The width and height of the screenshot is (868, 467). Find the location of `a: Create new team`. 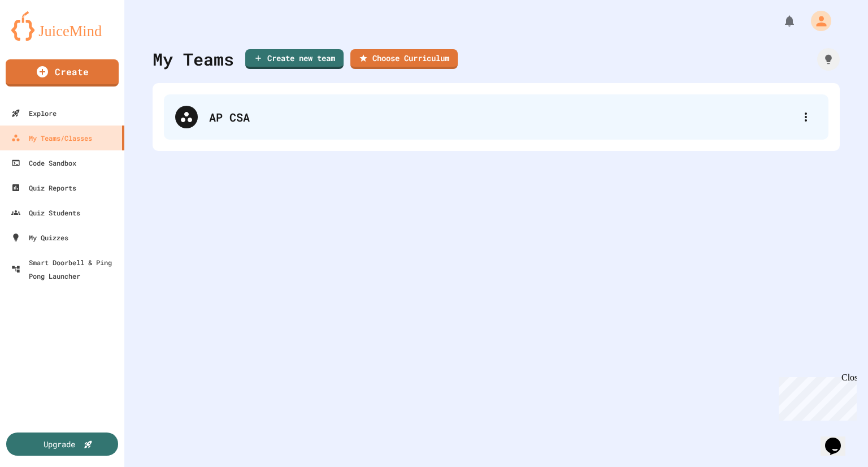

a: Create new team is located at coordinates (295, 59).